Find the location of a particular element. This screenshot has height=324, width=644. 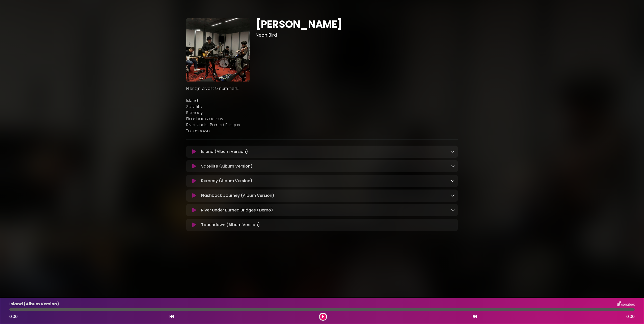

p: Island is located at coordinates (322, 101).